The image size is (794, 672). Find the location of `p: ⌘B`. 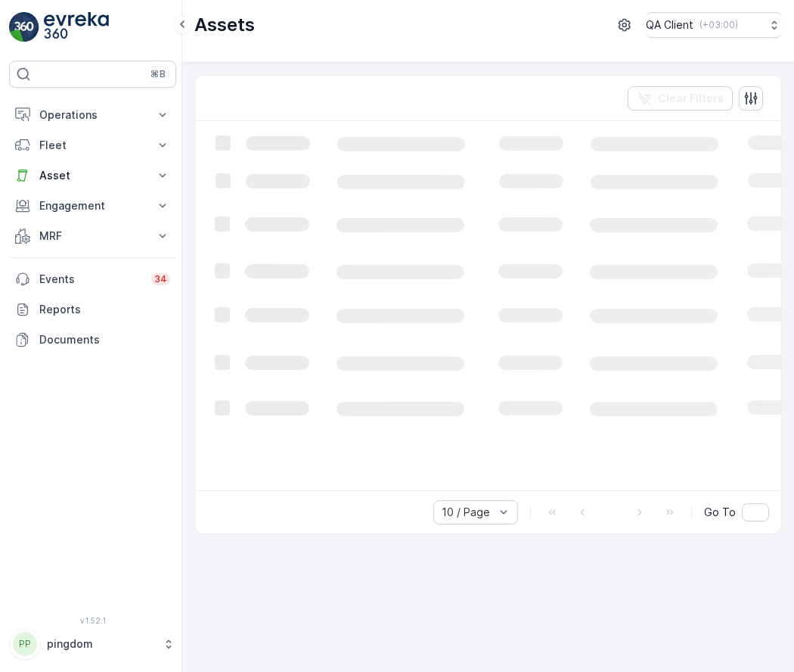

p: ⌘B is located at coordinates (158, 74).